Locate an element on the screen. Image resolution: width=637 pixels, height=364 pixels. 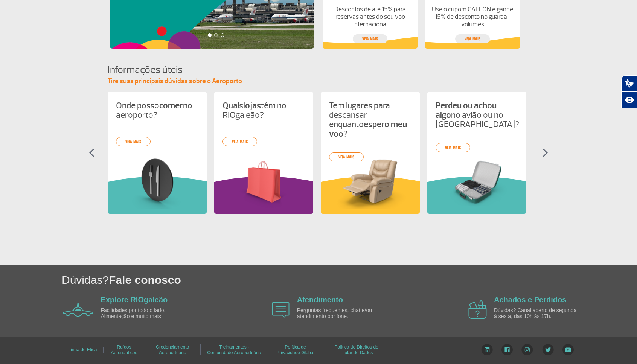
p: Facilidades por todo o lado. Alimentação e muito mais. is located at coordinates (144, 313).